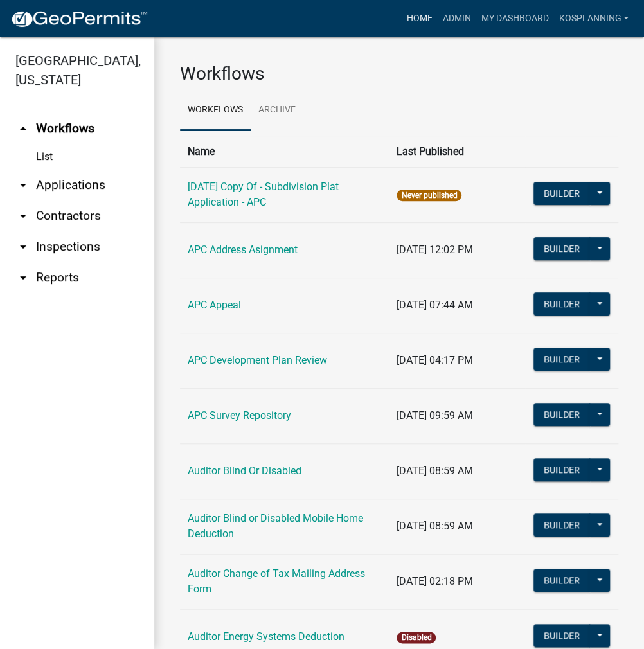 The height and width of the screenshot is (649, 644). What do you see at coordinates (277, 581) in the screenshot?
I see `a: Auditor Change of Tax Mailing Address Form` at bounding box center [277, 581].